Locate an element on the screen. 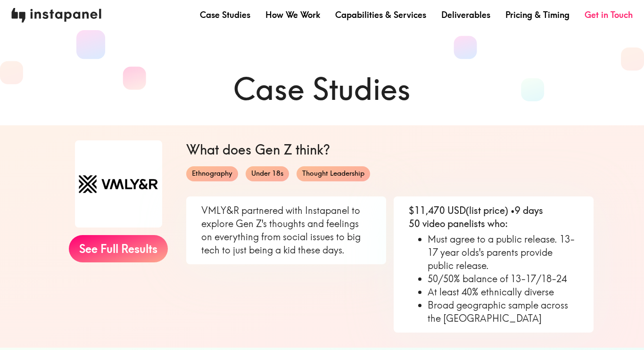 The height and width of the screenshot is (350, 644). a: Pricing & Timing is located at coordinates (538, 14).